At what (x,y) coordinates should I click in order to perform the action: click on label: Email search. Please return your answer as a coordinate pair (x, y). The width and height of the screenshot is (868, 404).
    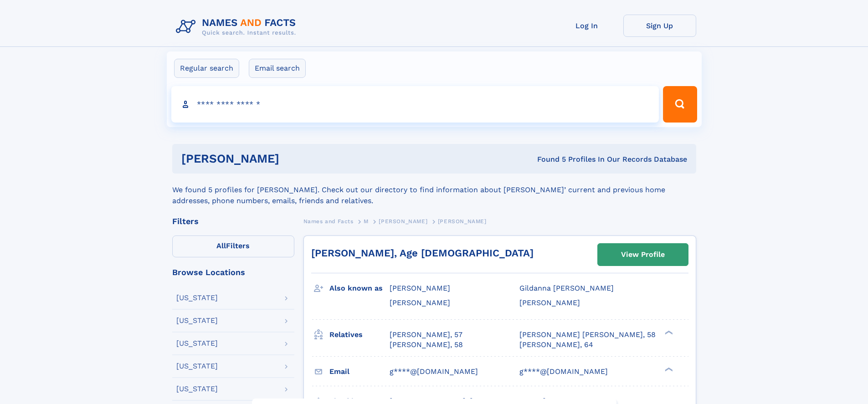
    Looking at the image, I should click on (277, 68).